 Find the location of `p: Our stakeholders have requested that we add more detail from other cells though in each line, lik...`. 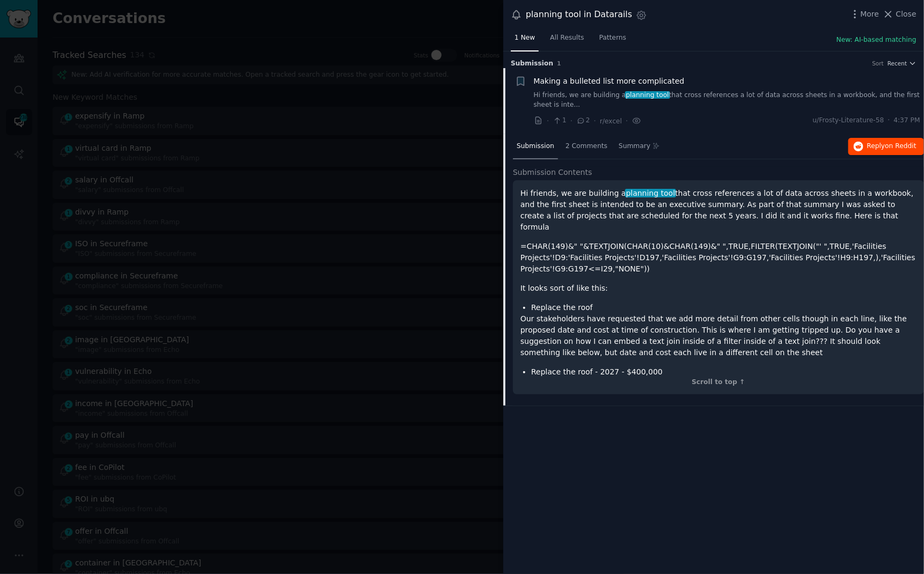

p: Our stakeholders have requested that we add more detail from other cells though in each line, lik... is located at coordinates (718, 335).